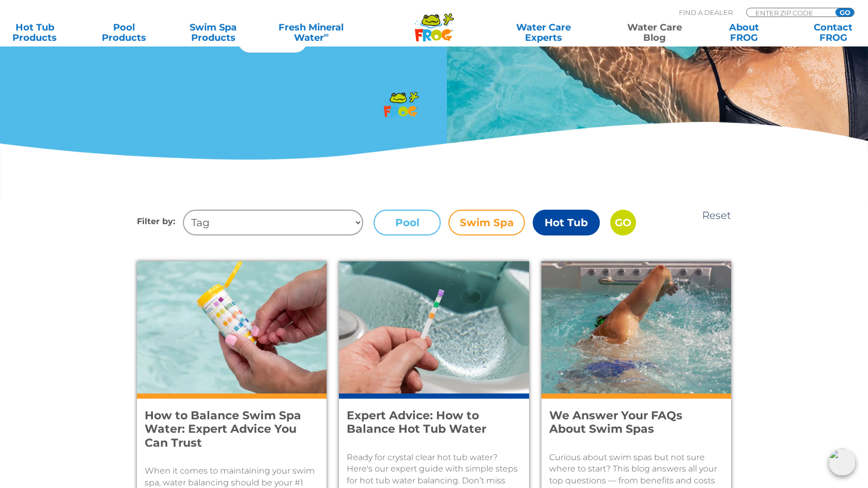 The height and width of the screenshot is (488, 868). What do you see at coordinates (566, 222) in the screenshot?
I see `label: Hot Tub` at bounding box center [566, 222].